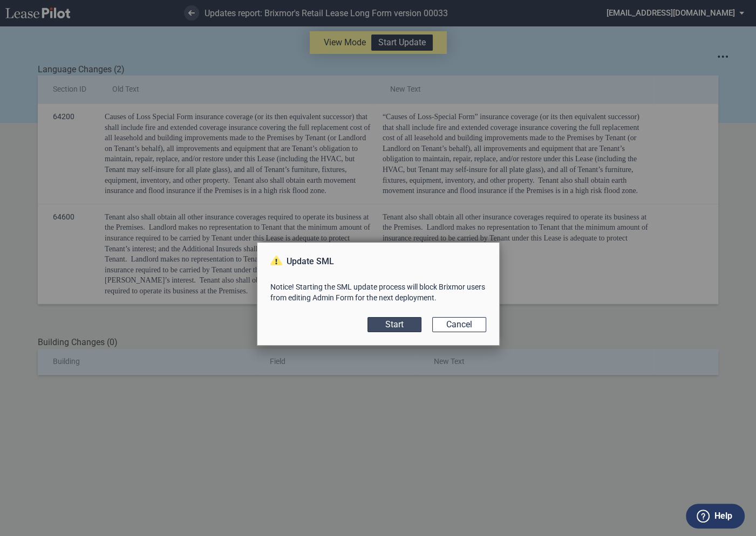 This screenshot has height=536, width=756. What do you see at coordinates (723, 516) in the screenshot?
I see `label: Help` at bounding box center [723, 516].